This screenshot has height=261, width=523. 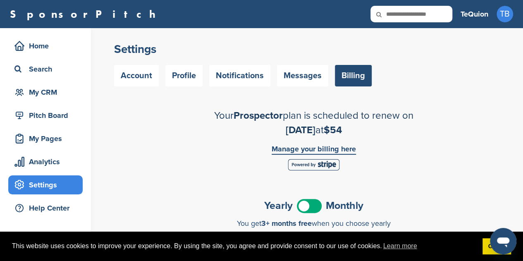 I want to click on a: Notifications, so click(x=240, y=76).